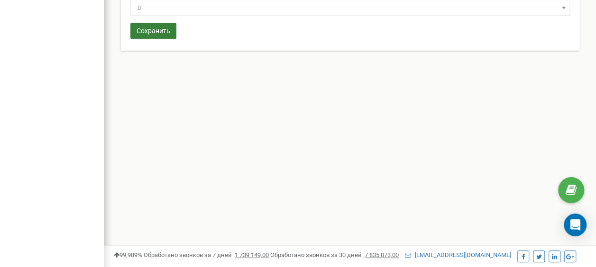 This screenshot has height=267, width=596. I want to click on span: Обработано звонков за 30 дней :, so click(334, 255).